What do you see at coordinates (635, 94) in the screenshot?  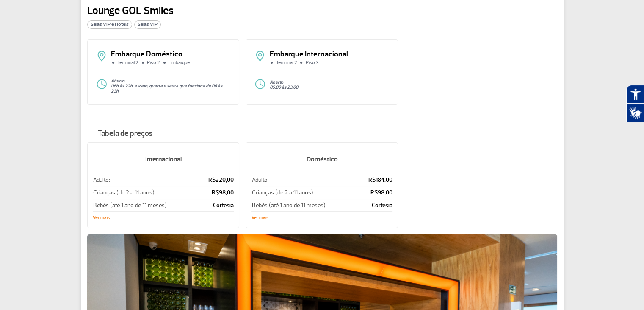 I see `button: Abrir recursos assistivos.` at bounding box center [635, 94].